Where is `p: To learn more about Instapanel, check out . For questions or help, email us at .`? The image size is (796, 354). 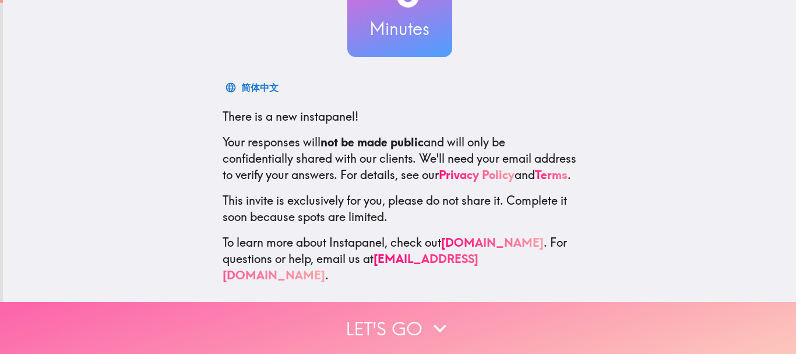 p: To learn more about Instapanel, check out . For questions or help, email us at . is located at coordinates (400, 259).